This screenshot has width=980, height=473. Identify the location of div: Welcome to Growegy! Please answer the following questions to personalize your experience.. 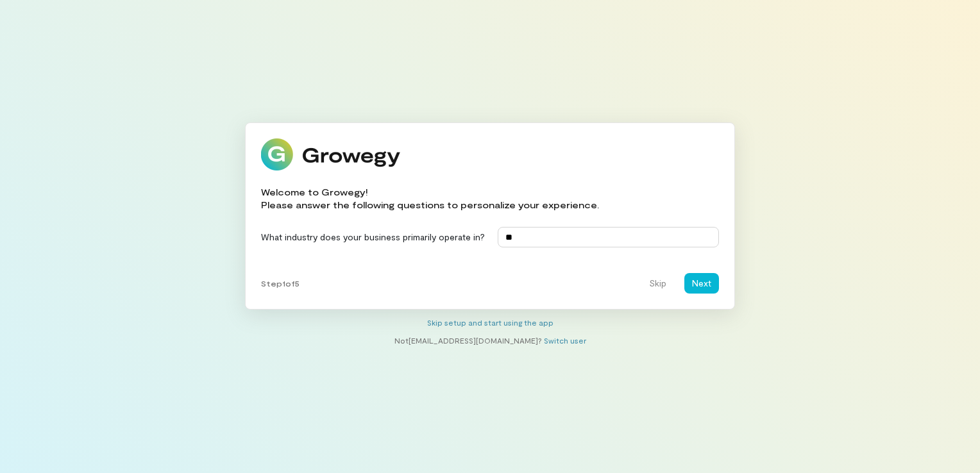
(430, 199).